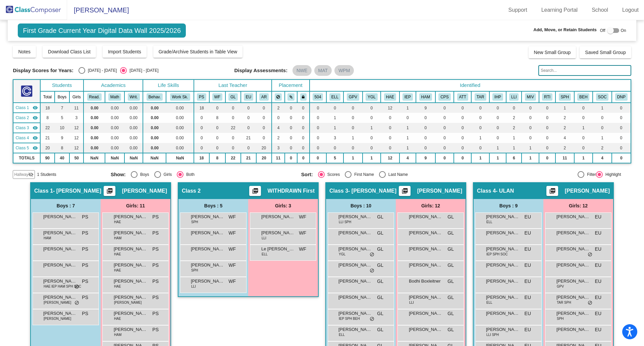 This screenshot has height=346, width=644. What do you see at coordinates (560, 10) in the screenshot?
I see `a: Learning Portal` at bounding box center [560, 10].